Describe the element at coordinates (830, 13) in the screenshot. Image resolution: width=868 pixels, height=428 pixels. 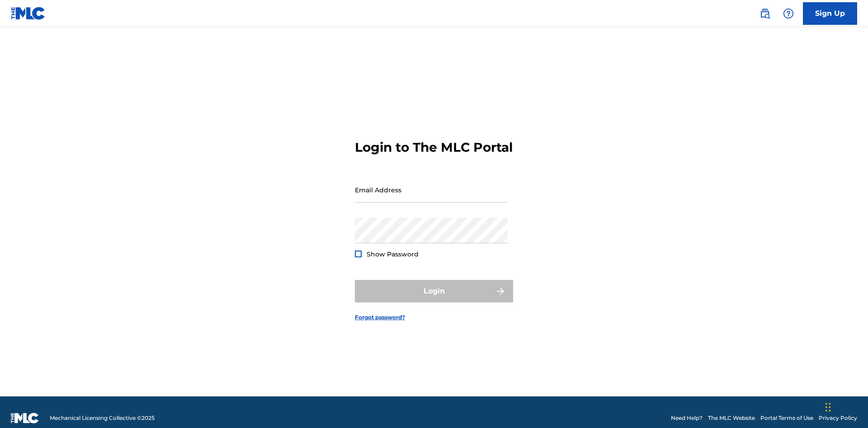
I see `a: Sign Up` at that location.